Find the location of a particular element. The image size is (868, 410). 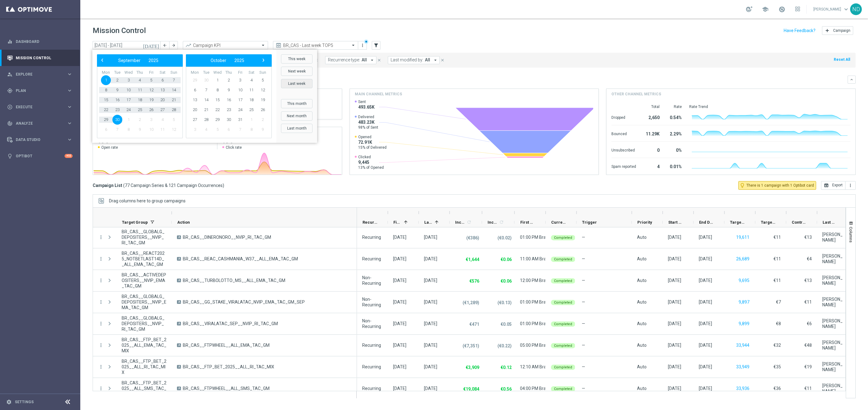

span: First in Range is located at coordinates (397, 222).